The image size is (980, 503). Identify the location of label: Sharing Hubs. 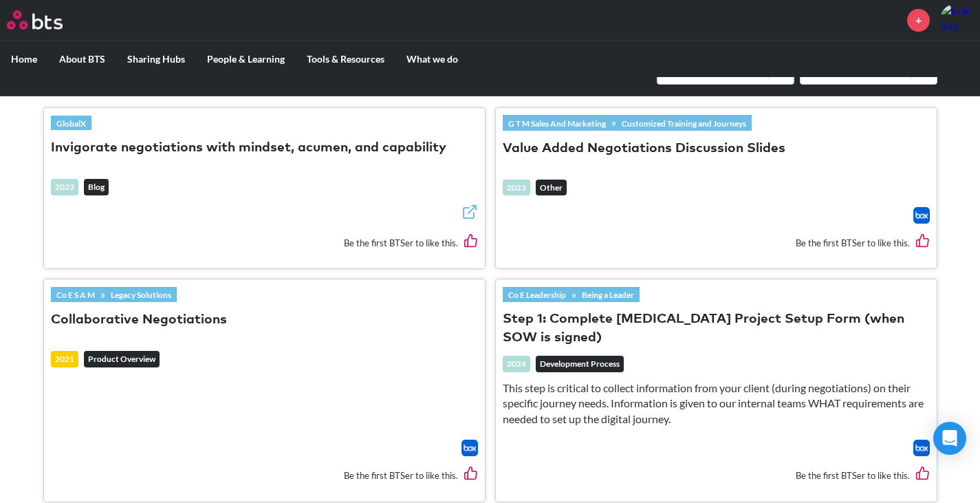
(156, 59).